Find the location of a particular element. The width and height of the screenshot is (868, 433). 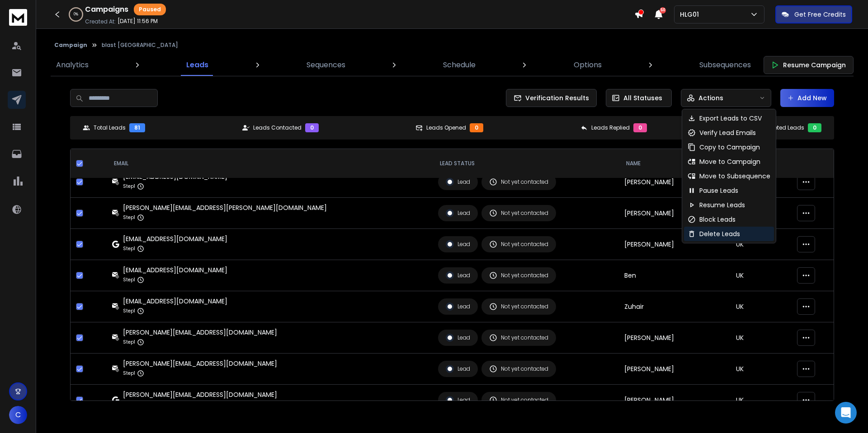

p: Leads is located at coordinates (197, 65).